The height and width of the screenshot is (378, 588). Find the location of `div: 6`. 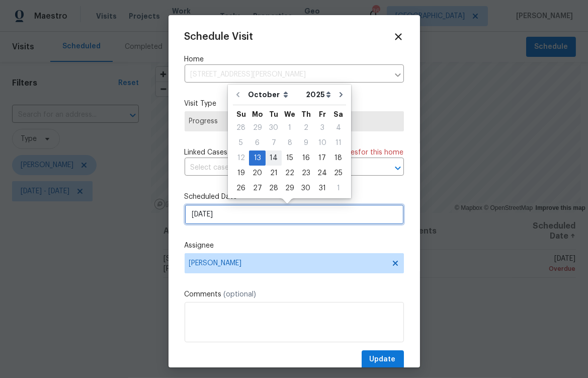

div: 6 is located at coordinates (257, 143).